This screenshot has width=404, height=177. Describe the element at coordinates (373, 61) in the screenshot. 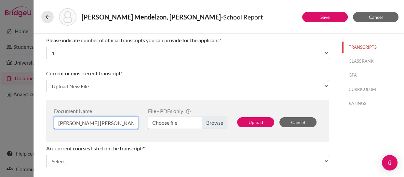

I see `button: CLASS RANK` at that location.